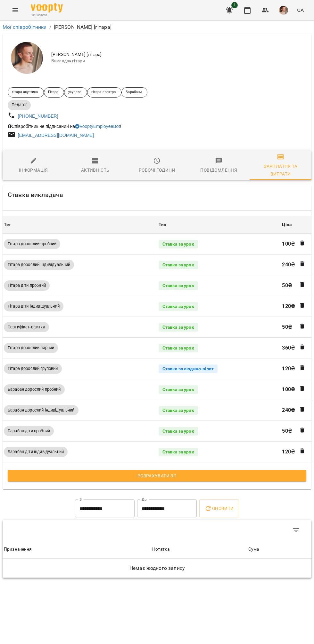 Image resolution: width=314 pixels, height=644 pixels. I want to click on a: Мої співробітники, so click(25, 27).